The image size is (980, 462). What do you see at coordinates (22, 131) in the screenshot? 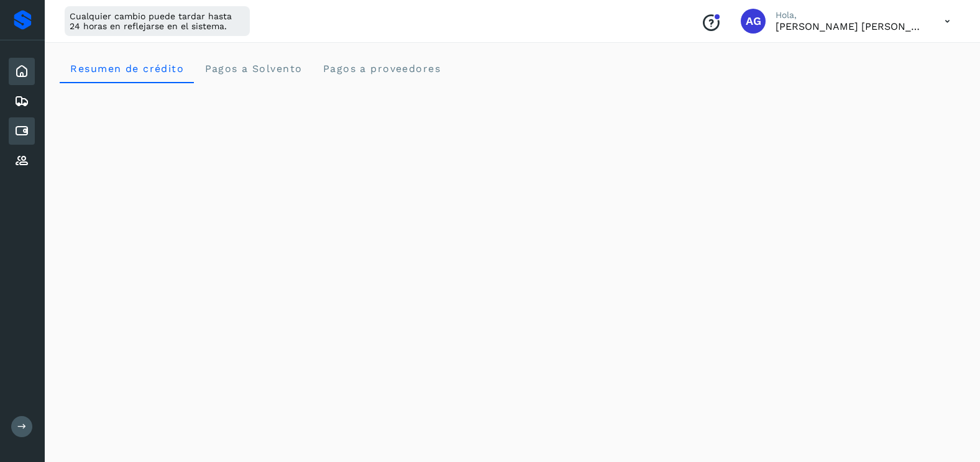
I see `div: Cuentas por pagar` at bounding box center [22, 131].